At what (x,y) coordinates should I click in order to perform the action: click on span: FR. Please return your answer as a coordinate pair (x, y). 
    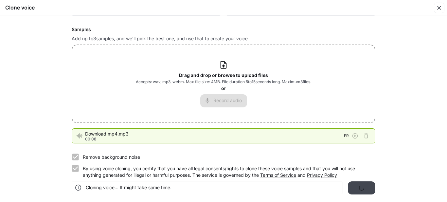
    Looking at the image, I should click on (346, 136).